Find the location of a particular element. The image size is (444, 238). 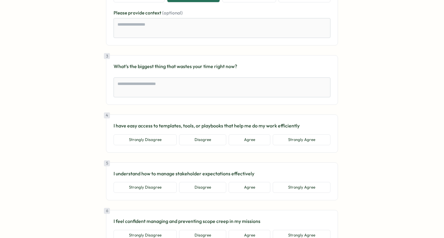

p: I feel confident managing and preventing scope creep in my missions is located at coordinates (222, 222).